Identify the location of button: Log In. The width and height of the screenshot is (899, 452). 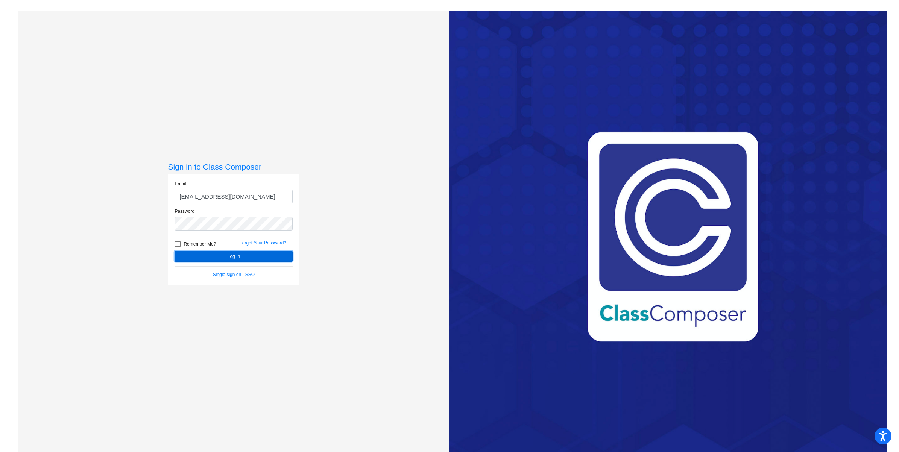
(234, 256).